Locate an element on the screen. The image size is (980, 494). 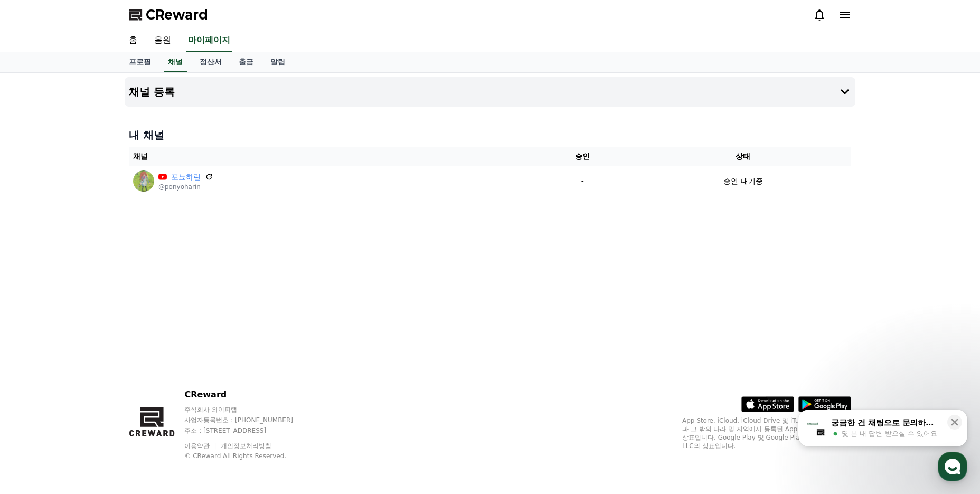
span: 홈 is located at coordinates (36, 355).